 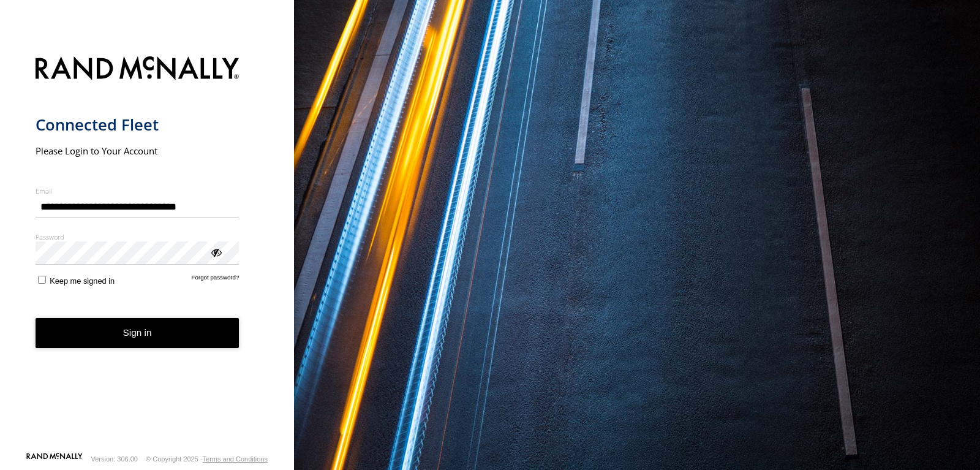 What do you see at coordinates (137, 191) in the screenshot?
I see `label: Email` at bounding box center [137, 191].